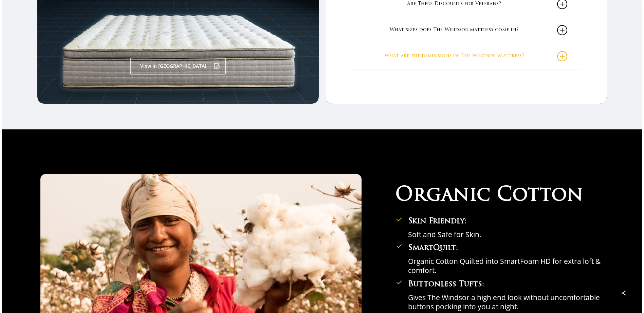  Describe the element at coordinates (446, 284) in the screenshot. I see `b: Buttonless Tufts:` at that location.